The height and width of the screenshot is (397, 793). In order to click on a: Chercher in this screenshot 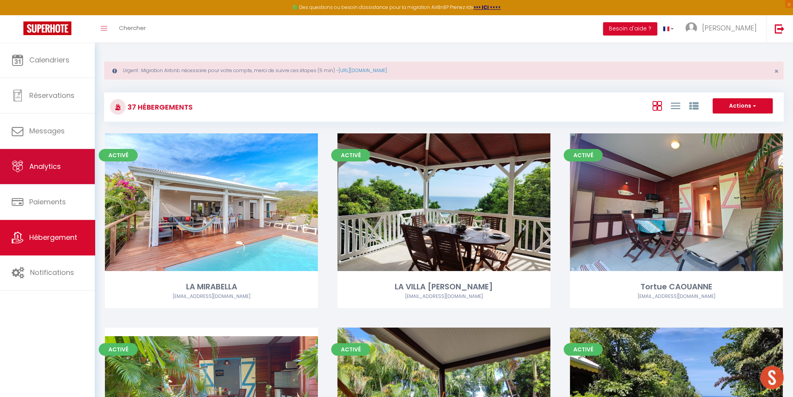, I will do `click(132, 29)`.